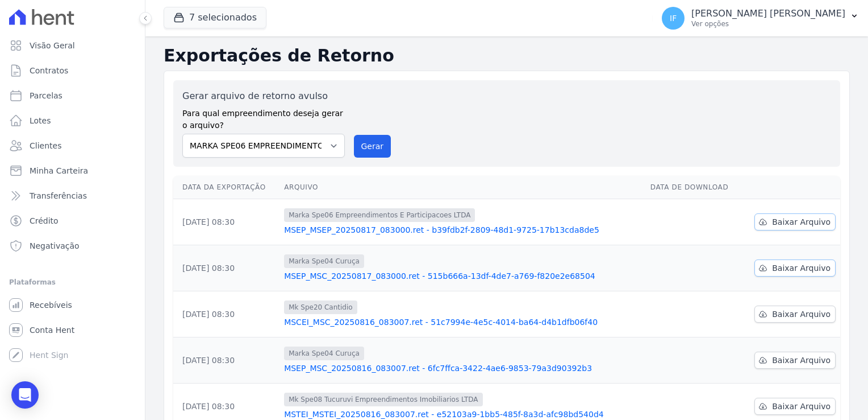  Describe the element at coordinates (673, 18) in the screenshot. I see `span: IF` at that location.